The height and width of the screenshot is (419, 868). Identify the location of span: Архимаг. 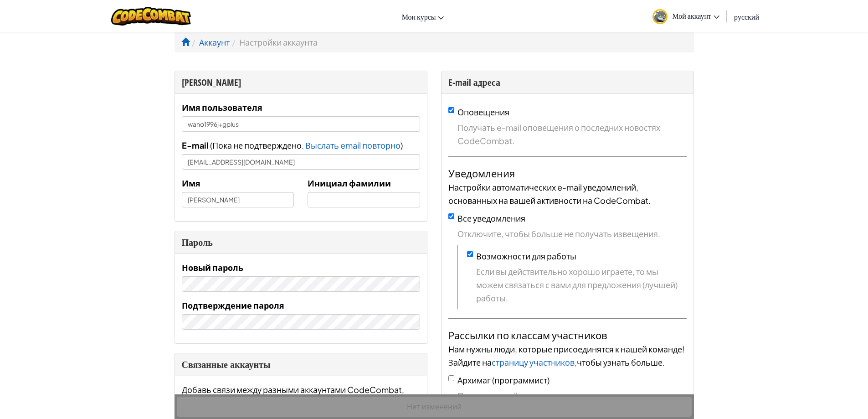
(474, 379).